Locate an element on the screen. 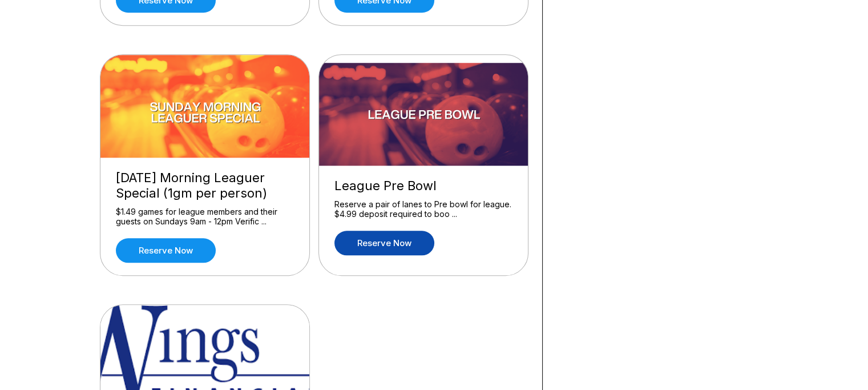 The height and width of the screenshot is (390, 868). div: $1.49 games for league members and their guests on Sundays 9am - 12pm Verific ... is located at coordinates (205, 217).